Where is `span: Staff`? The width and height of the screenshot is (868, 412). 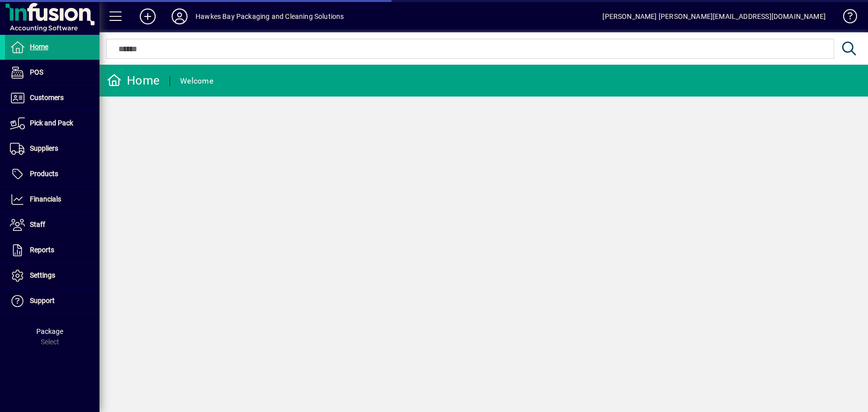
span: Staff is located at coordinates (37, 225).